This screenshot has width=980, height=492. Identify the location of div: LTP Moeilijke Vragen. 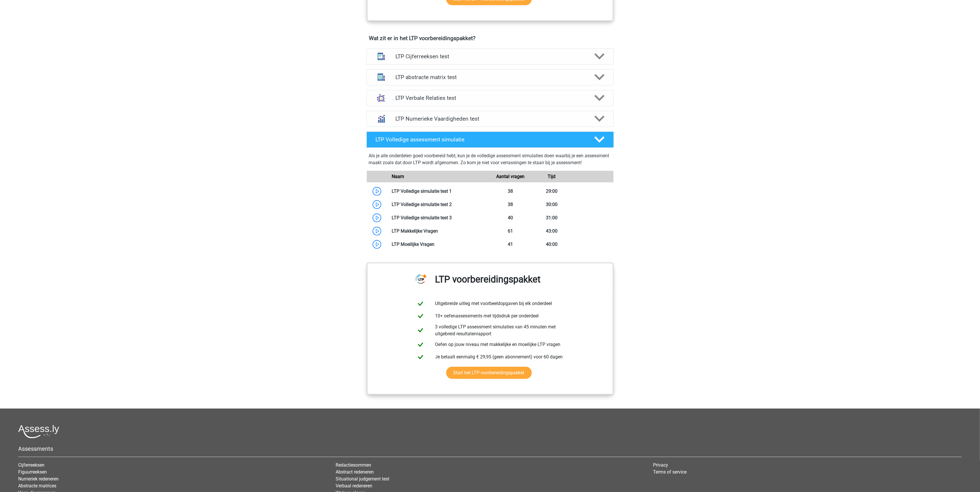
(439, 245).